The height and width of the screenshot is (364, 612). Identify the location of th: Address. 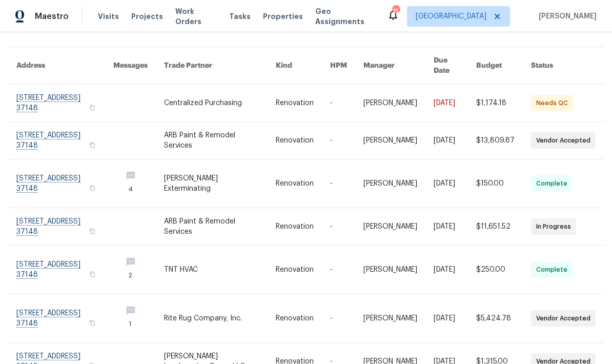
(57, 66).